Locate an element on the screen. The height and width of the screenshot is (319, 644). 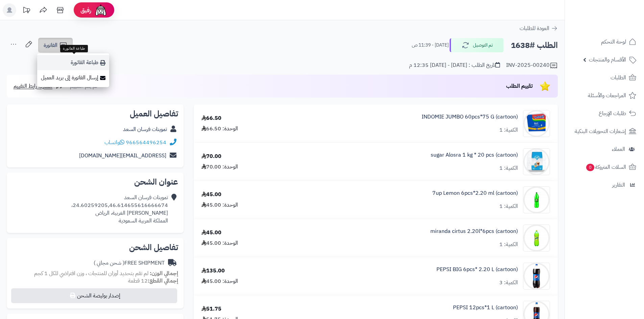
a: المراجعات والأسئلة is located at coordinates (605, 96).